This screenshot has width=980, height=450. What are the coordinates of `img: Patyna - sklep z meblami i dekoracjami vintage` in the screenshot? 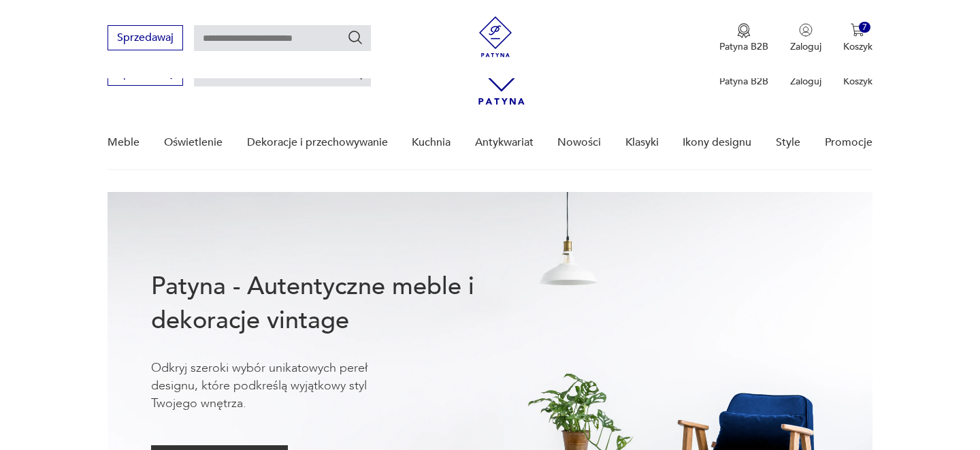 It's located at (495, 36).